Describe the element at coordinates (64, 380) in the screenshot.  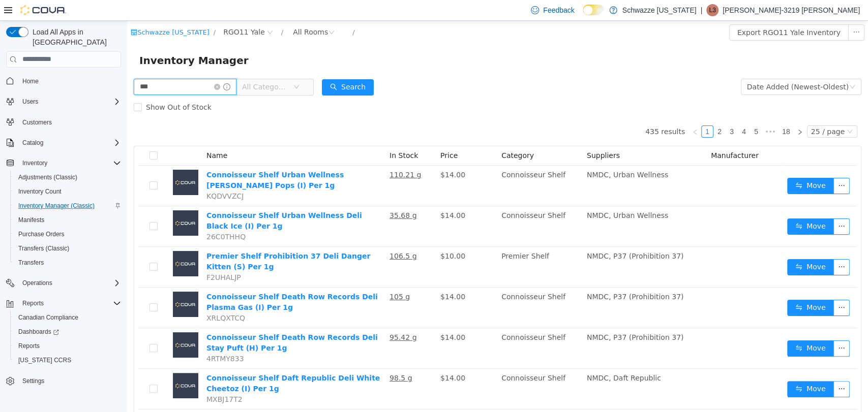
I see `button: Settings` at that location.